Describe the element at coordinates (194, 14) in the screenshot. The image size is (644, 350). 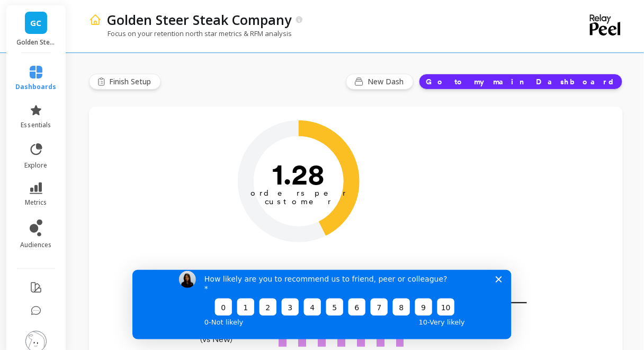
I see `div: How likely are you to recommend us to friend, peer or colleague?` at that location.